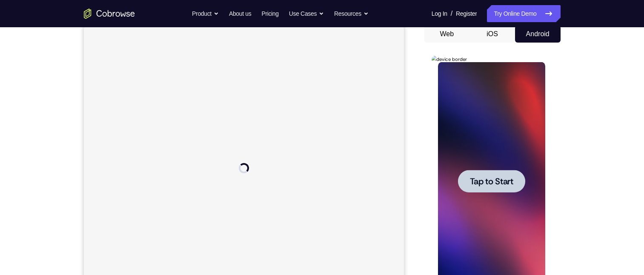 The image size is (644, 275). What do you see at coordinates (60, 125) in the screenshot?
I see `button: Tap to Start` at bounding box center [60, 125].